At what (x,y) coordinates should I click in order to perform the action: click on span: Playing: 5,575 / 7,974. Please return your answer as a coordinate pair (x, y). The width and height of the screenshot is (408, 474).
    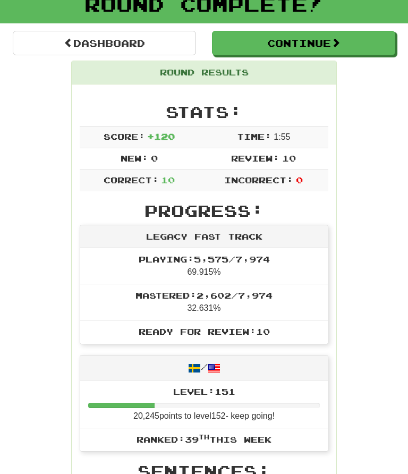
    Looking at the image, I should click on (204, 259).